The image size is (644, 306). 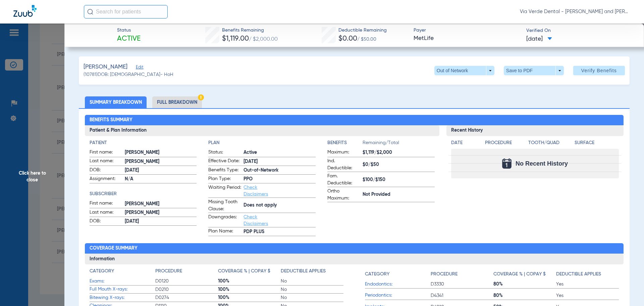 What do you see at coordinates (344, 153) in the screenshot?
I see `span: Maximum:` at bounding box center [344, 153].